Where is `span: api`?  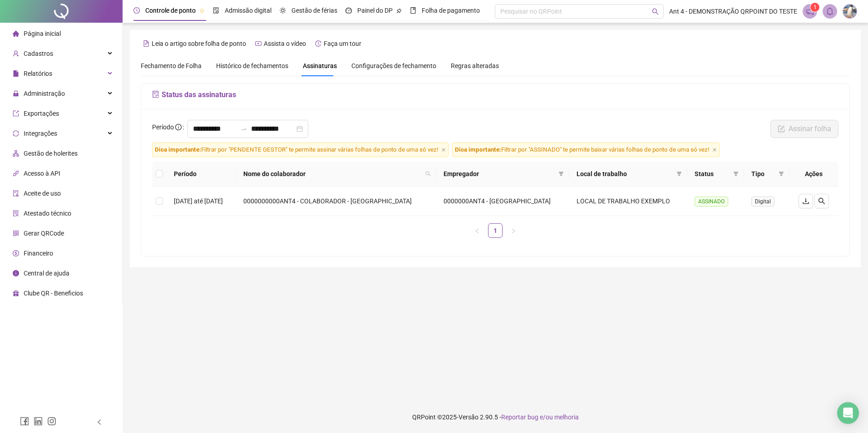 span: api is located at coordinates (16, 173).